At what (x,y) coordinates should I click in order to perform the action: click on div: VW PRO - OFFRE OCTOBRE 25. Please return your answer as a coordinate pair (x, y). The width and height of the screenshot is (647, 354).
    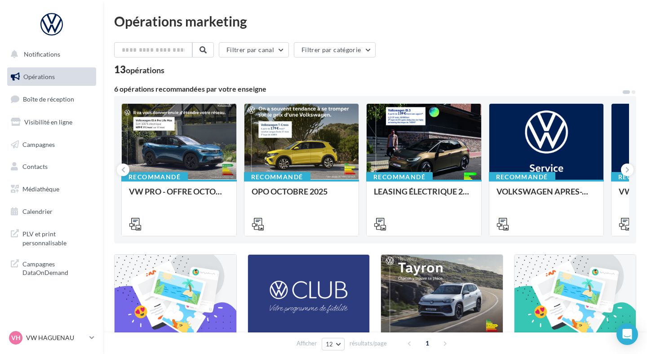
    Looking at the image, I should click on (179, 196).